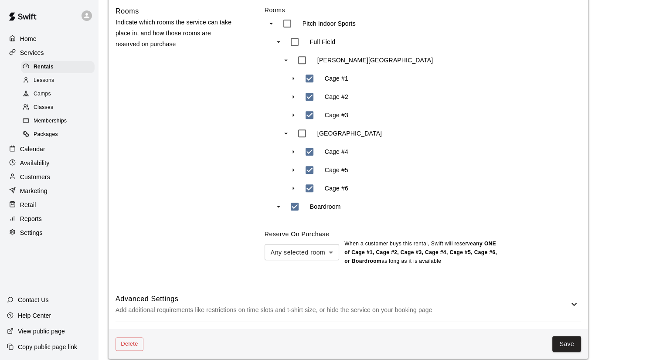 This screenshot has height=360, width=663. I want to click on a: Services, so click(49, 53).